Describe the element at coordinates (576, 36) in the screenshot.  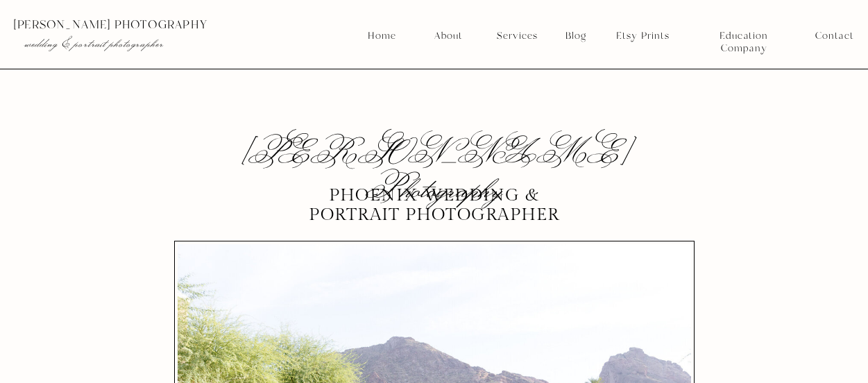
I see `nav: Blog` at that location.